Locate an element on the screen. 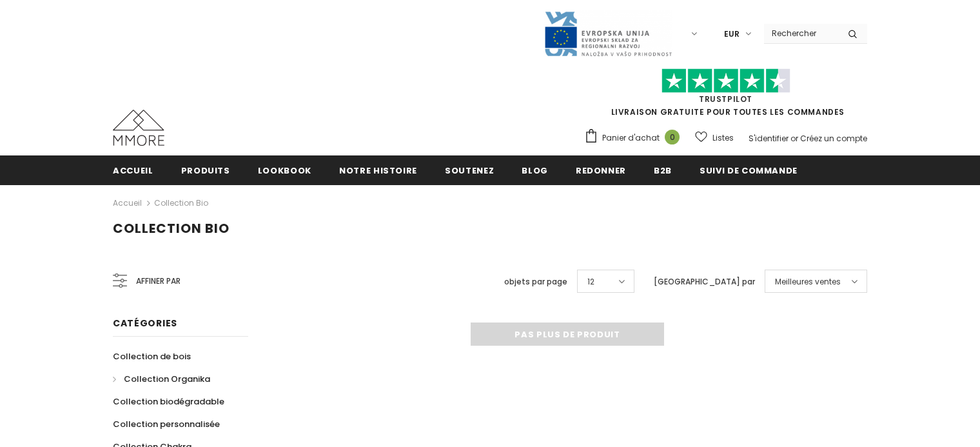 Image resolution: width=980 pixels, height=447 pixels. span: Collection biodégradable is located at coordinates (168, 401).